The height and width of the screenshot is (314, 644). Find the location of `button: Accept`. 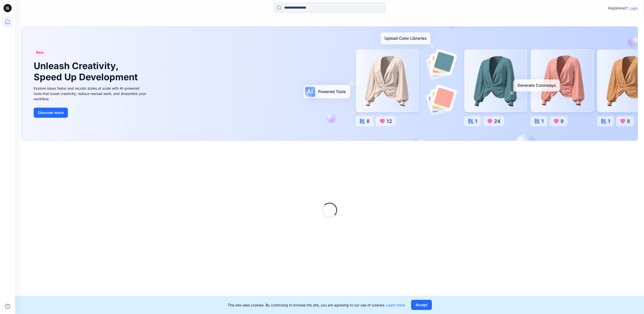

button: Accept is located at coordinates (422, 305).